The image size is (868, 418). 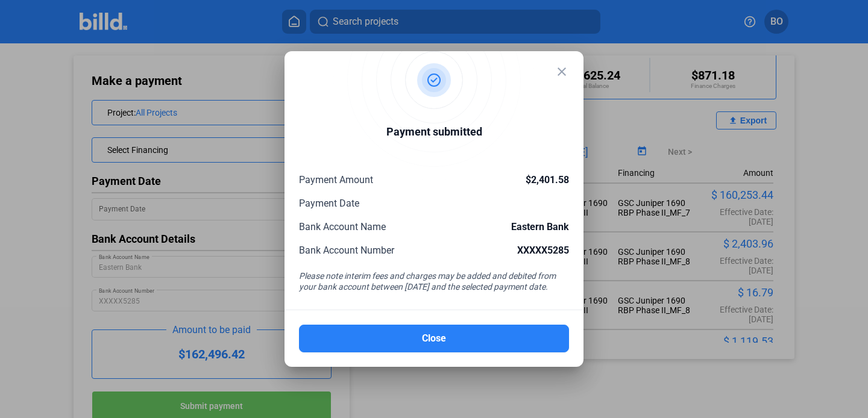 What do you see at coordinates (540, 227) in the screenshot?
I see `span: Eastern Bank` at bounding box center [540, 227].